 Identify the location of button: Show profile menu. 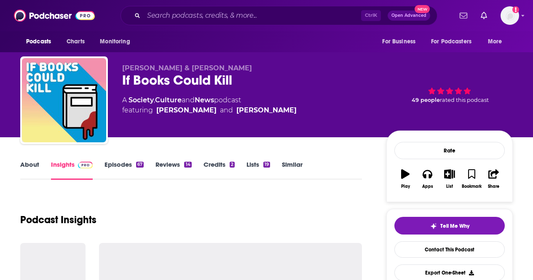
(510, 16).